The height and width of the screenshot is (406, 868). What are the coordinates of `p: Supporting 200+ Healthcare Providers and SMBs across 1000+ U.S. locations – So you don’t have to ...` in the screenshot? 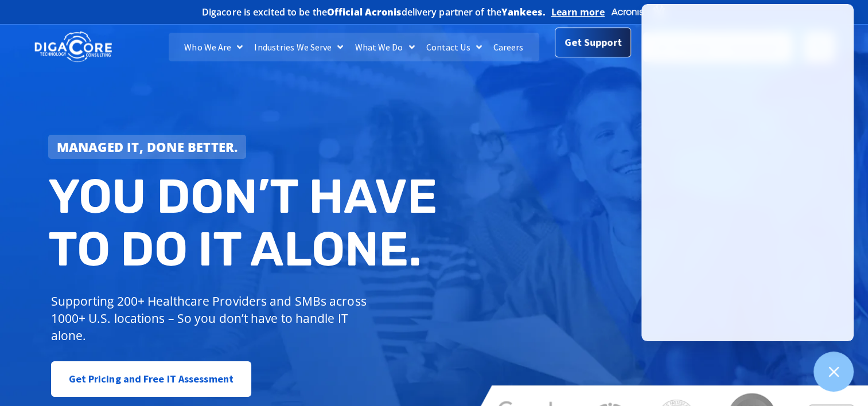 It's located at (211, 318).